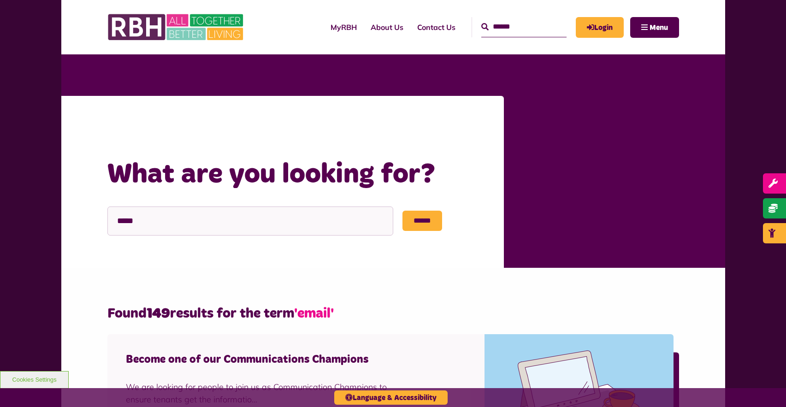 The image size is (786, 407). Describe the element at coordinates (314, 314) in the screenshot. I see `span: 'email'` at that location.